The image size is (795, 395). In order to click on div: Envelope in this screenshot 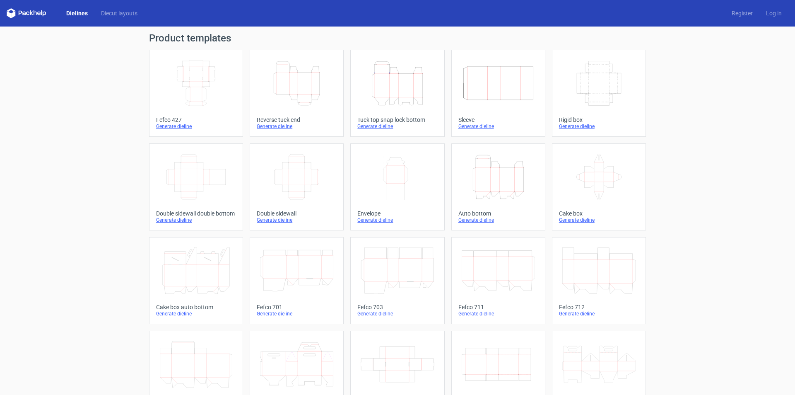, I will do `click(397, 213)`.